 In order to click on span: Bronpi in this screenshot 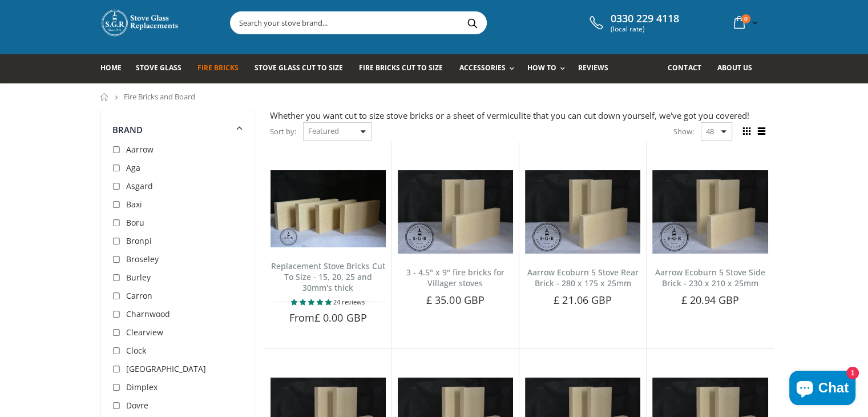, I will do `click(139, 241)`.